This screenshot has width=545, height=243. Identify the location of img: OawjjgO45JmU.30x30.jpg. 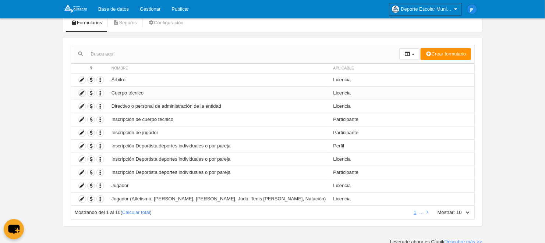
(395, 9).